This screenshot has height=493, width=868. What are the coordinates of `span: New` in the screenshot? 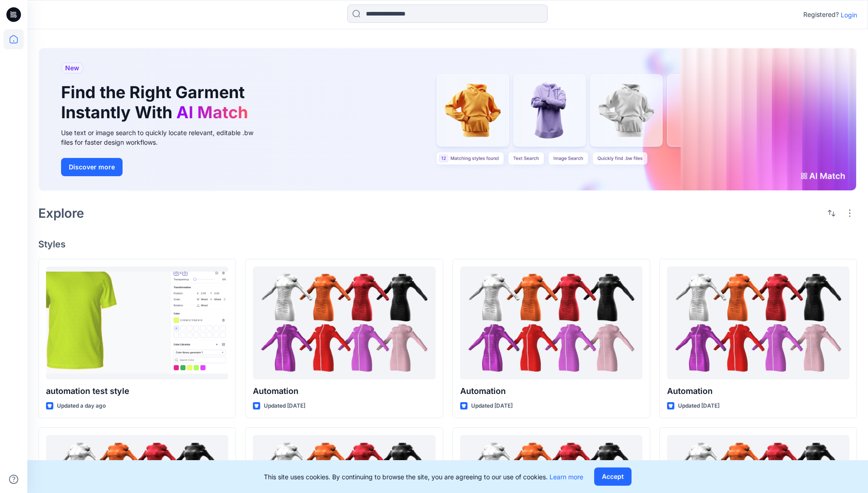 It's located at (72, 68).